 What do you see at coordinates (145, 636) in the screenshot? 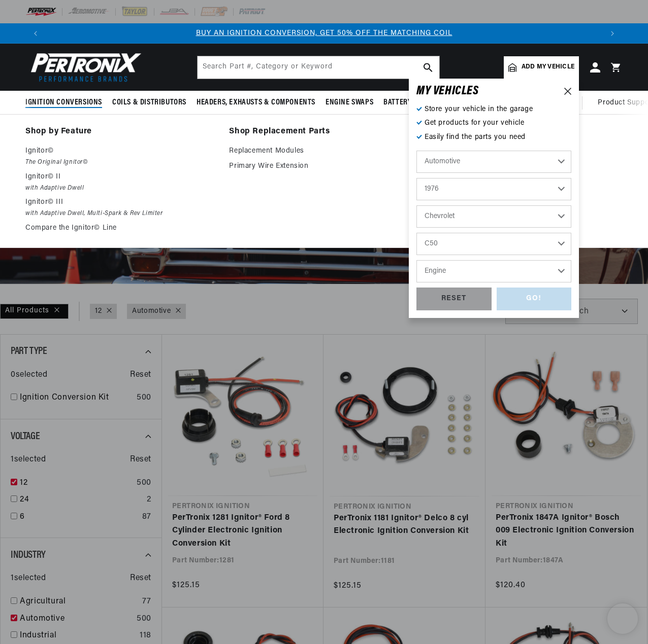
I see `div: 118` at bounding box center [145, 636].